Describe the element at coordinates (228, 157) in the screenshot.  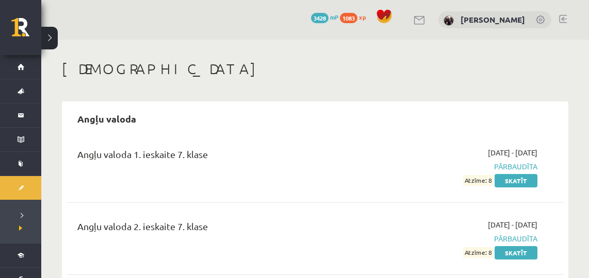
I see `div: Angļu valoda 1. ieskaite 7. klase` at that location.